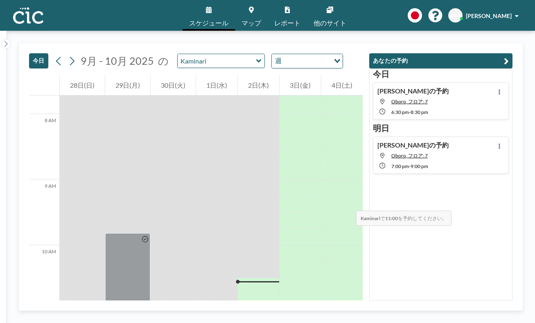  Describe the element at coordinates (441, 128) in the screenshot. I see `h3: 明日` at that location.